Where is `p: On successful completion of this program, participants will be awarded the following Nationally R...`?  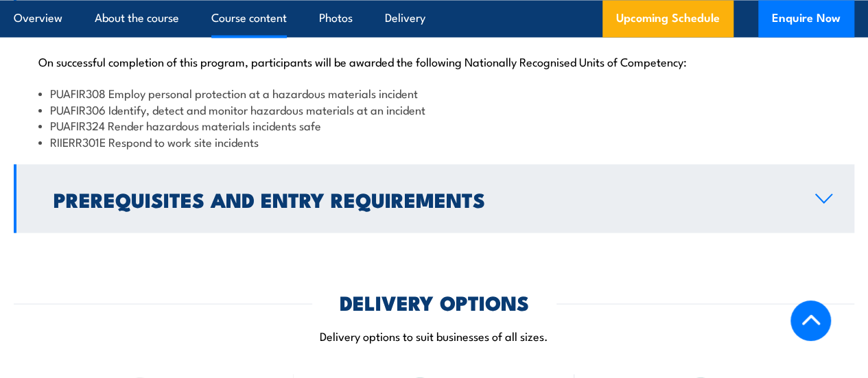 p: On successful completion of this program, participants will be awarded the following Nationally R... is located at coordinates (434, 60).